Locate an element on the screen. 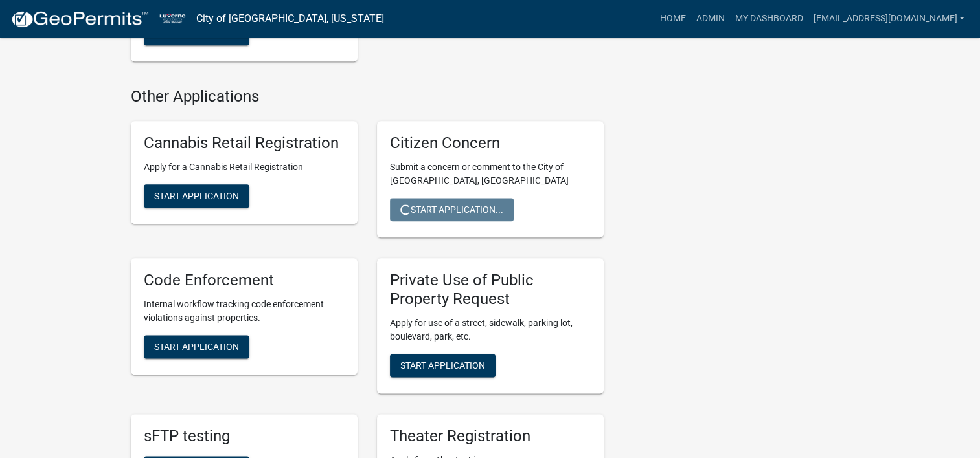 The image size is (980, 458). a: My Dashboard is located at coordinates (768, 19).